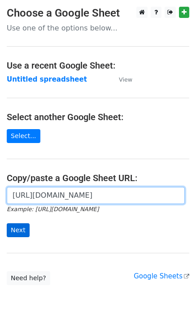 This screenshot has width=196, height=321. Describe the element at coordinates (98, 178) in the screenshot. I see `h4: Copy/paste a Google Sheet URL:` at that location.